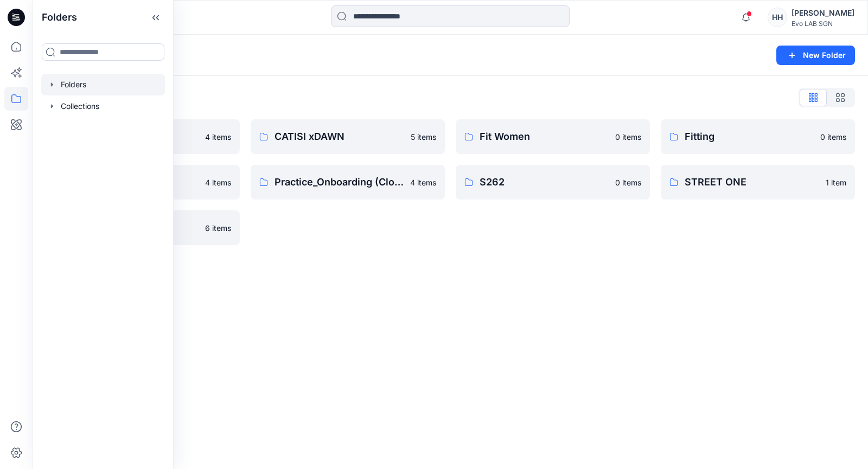 The height and width of the screenshot is (469, 868). Describe the element at coordinates (777, 18) in the screenshot. I see `div: HH` at that location.